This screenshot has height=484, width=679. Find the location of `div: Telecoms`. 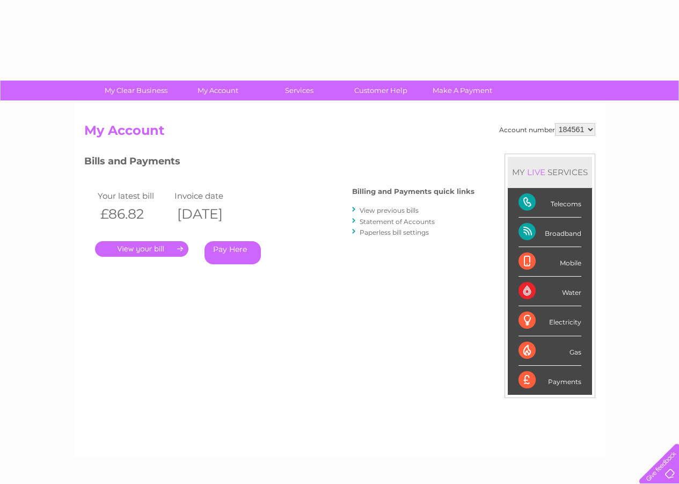

div: Telecoms is located at coordinates (550, 202).